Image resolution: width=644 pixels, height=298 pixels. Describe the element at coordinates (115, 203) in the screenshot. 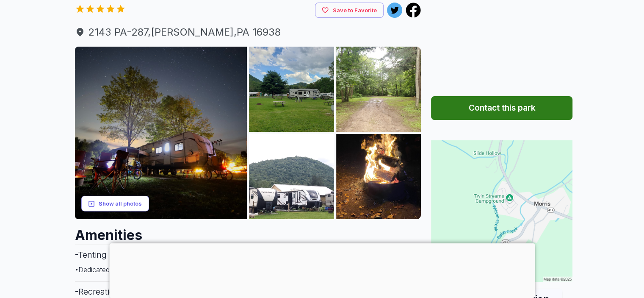

I see `button: Show all photos` at that location.